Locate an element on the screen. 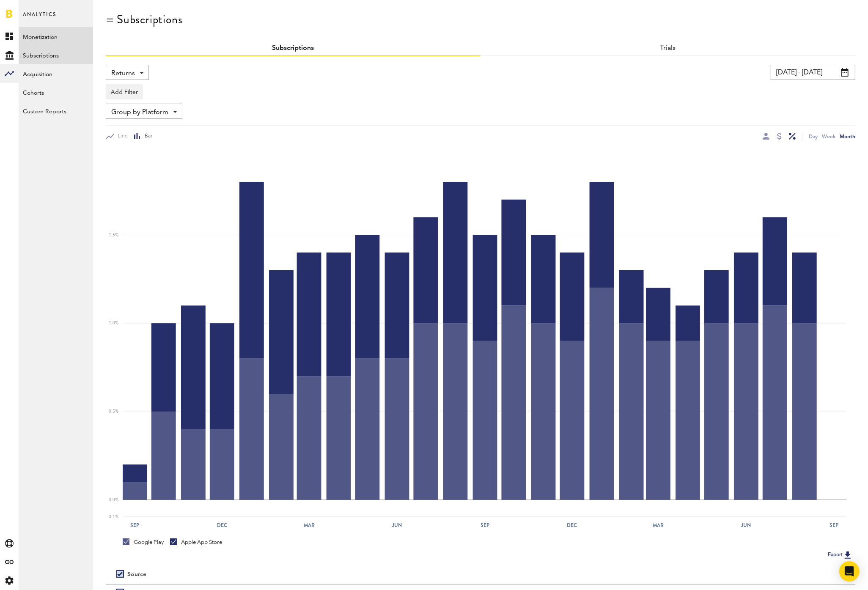 The height and width of the screenshot is (590, 868). text: 0.5% is located at coordinates (114, 412).